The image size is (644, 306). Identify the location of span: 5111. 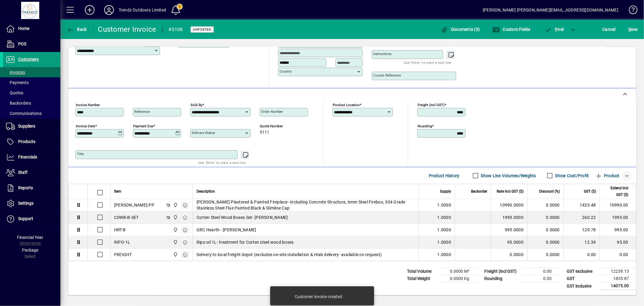
(264, 133).